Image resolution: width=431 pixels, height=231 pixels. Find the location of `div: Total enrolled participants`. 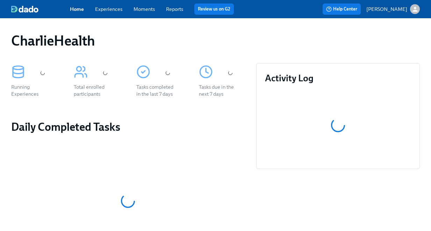

div: Total enrolled participants is located at coordinates (95, 90).